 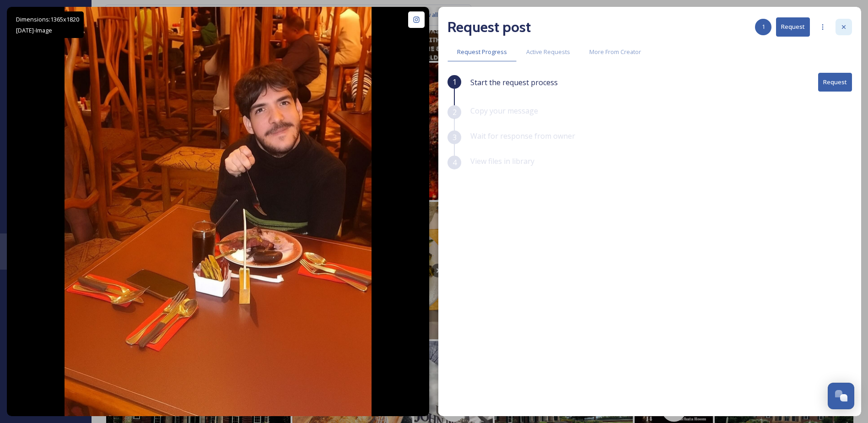 I want to click on span: More From Creator, so click(x=615, y=51).